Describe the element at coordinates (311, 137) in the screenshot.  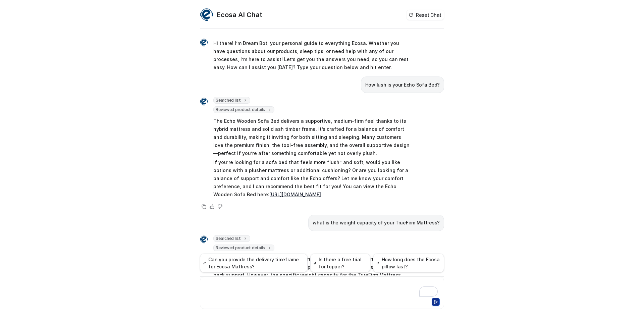
I see `p: The Echo Wooden Sofa Bed delivers a supportive, medium-firm feel thanks to its hybrid mattress an...` at that location.